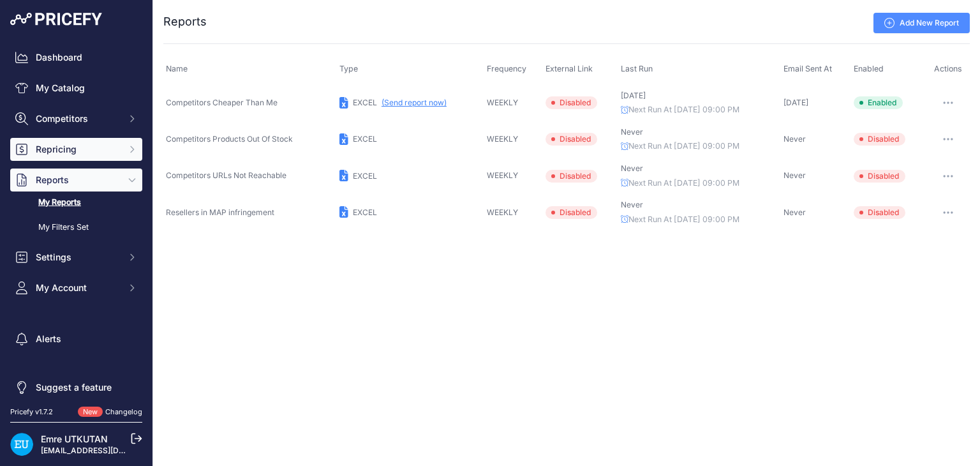 The width and height of the screenshot is (980, 466). Describe the element at coordinates (220, 212) in the screenshot. I see `span: Resellers in MAP infringement` at that location.